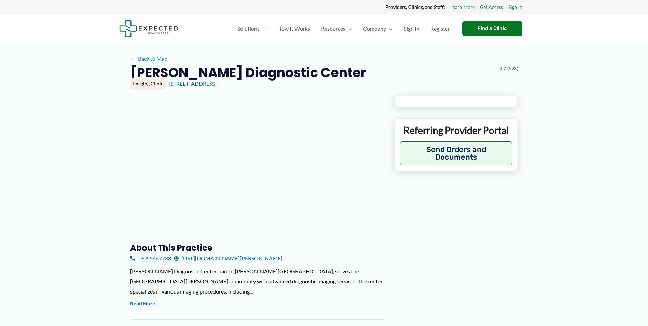 The image size is (648, 326). Describe the element at coordinates (344, 29) in the screenshot. I see `nav: Primary Site Navigation` at that location.